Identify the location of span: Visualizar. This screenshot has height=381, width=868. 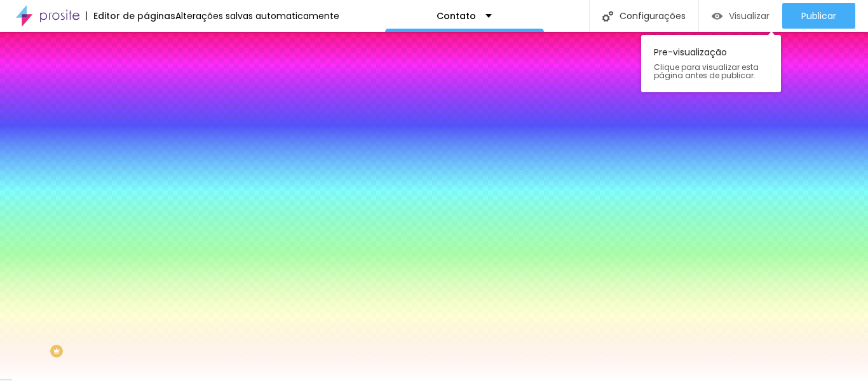
(750, 16).